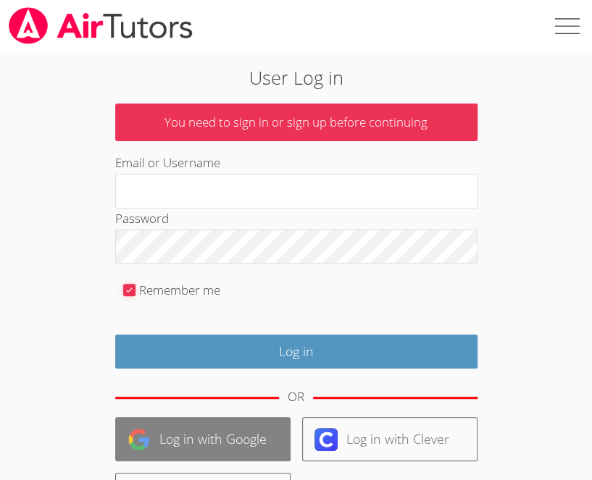 This screenshot has width=592, height=480. Describe the element at coordinates (390, 439) in the screenshot. I see `a: Log in with Clever` at that location.